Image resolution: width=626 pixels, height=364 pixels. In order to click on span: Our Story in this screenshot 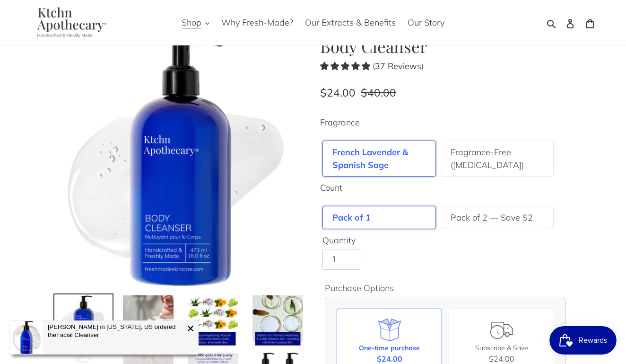, I will do `click(426, 23)`.